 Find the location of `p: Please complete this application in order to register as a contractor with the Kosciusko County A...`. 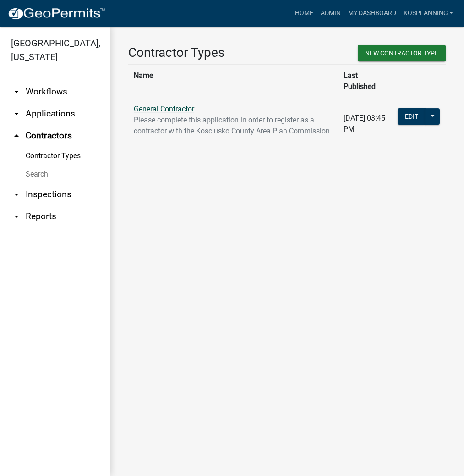

p: Please complete this application in order to register as a contractor with the Kosciusko County A... is located at coordinates (233, 126).